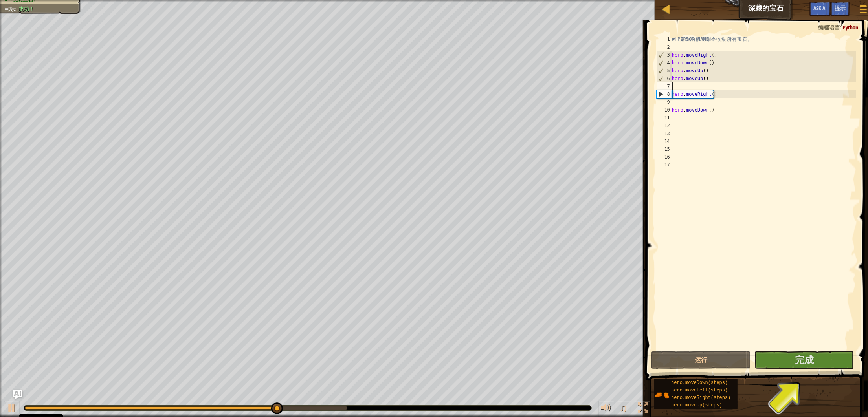 This screenshot has height=417, width=868. What do you see at coordinates (699, 383) in the screenshot?
I see `span: hero.moveDown(steps)` at bounding box center [699, 383].